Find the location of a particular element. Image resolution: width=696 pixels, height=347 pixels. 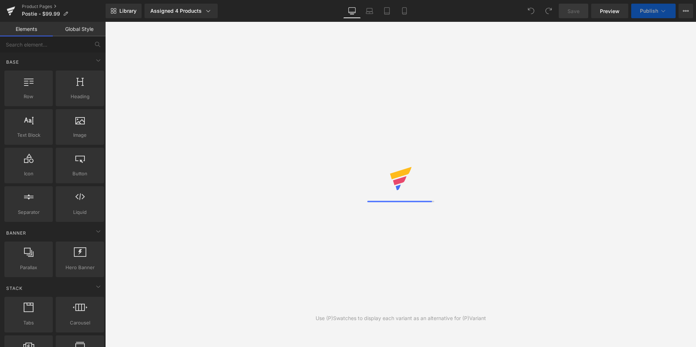

a: Mobile is located at coordinates (405, 11).